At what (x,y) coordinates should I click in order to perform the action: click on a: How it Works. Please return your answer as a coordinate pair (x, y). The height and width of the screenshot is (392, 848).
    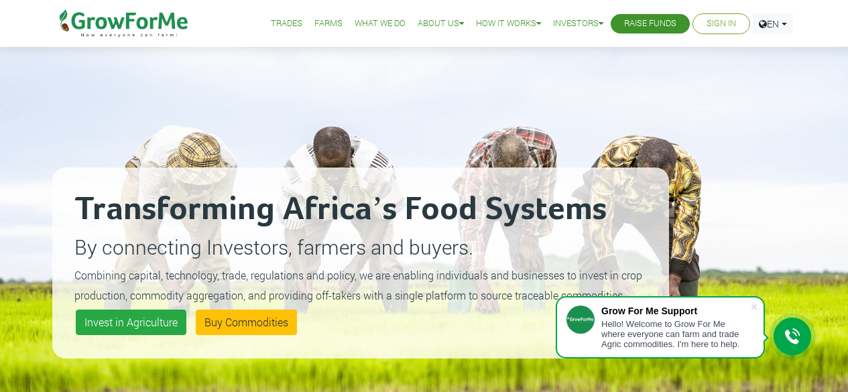
    Looking at the image, I should click on (508, 23).